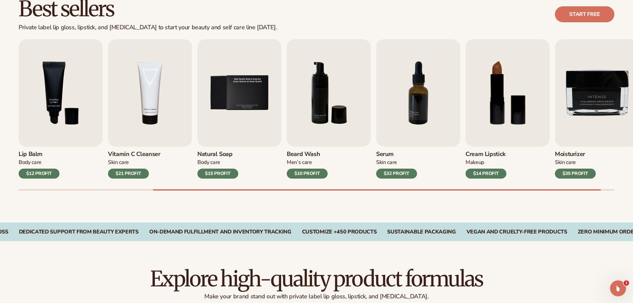  What do you see at coordinates (239, 109) in the screenshot?
I see `a: 5 / 9` at bounding box center [239, 109].